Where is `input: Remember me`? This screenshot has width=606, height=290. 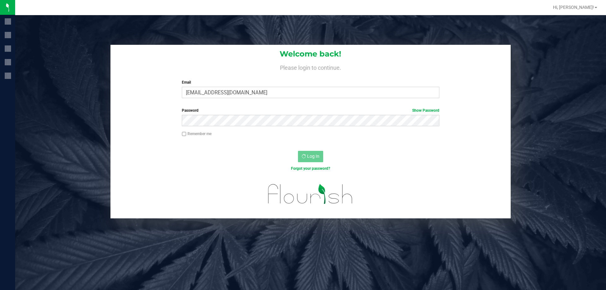
input: Remember me is located at coordinates (184, 134).